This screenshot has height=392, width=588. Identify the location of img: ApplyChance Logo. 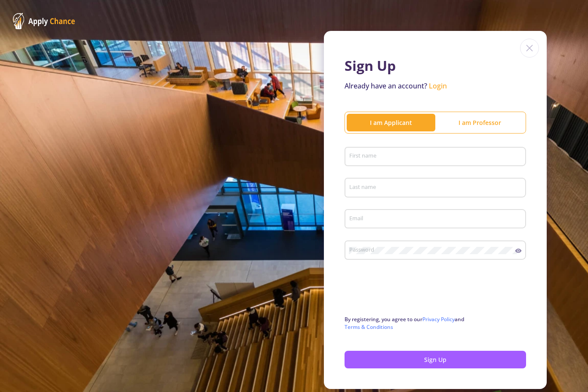
(44, 21).